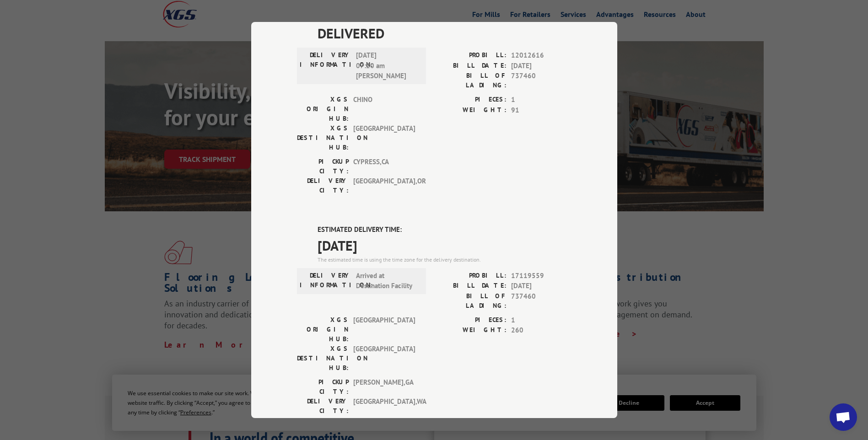 Image resolution: width=868 pixels, height=440 pixels. I want to click on span: 12012616, so click(541, 55).